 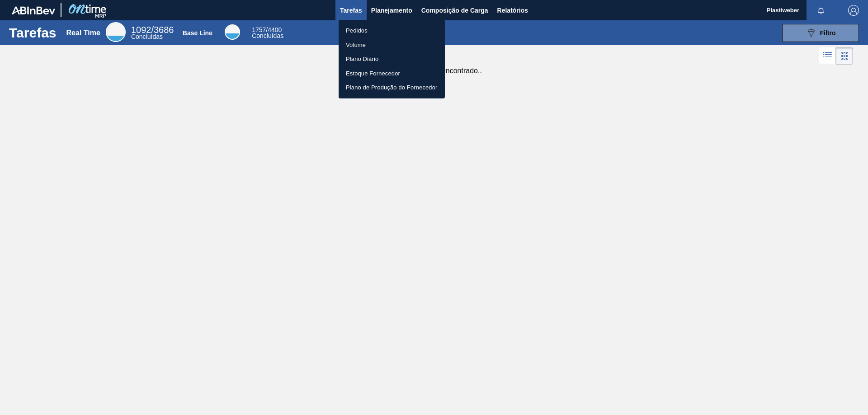 I want to click on li: Plano Diário, so click(x=392, y=59).